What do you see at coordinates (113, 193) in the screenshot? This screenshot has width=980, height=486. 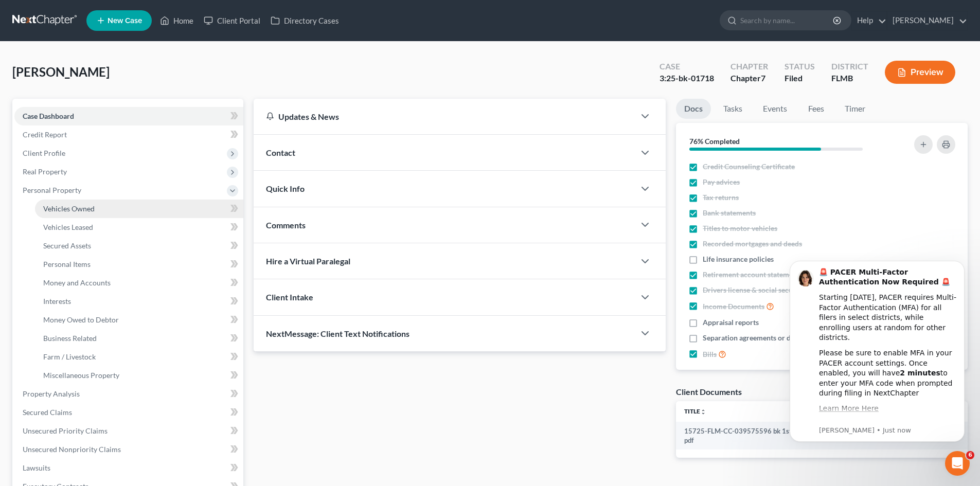 I see `i: We use the Salesforce Authenticator app for MFA at NextChapter and other users are reporting the ...` at bounding box center [113, 193].